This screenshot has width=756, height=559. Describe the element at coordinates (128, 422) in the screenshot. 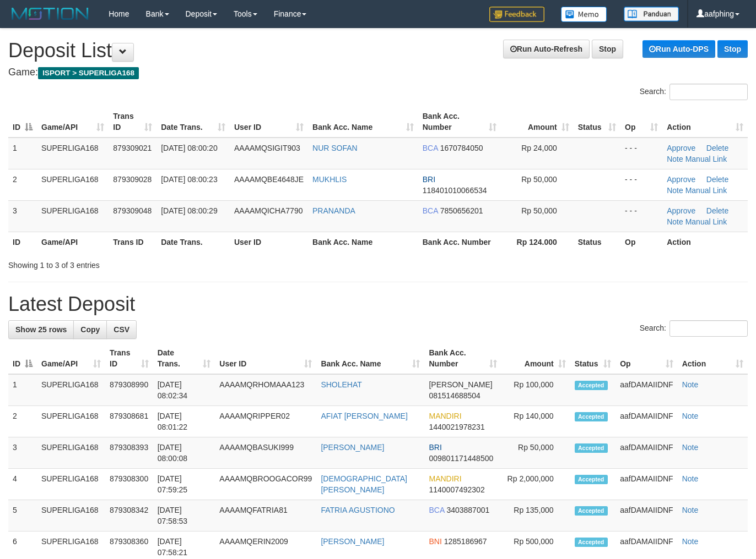

I see `td: 879308681` at that location.